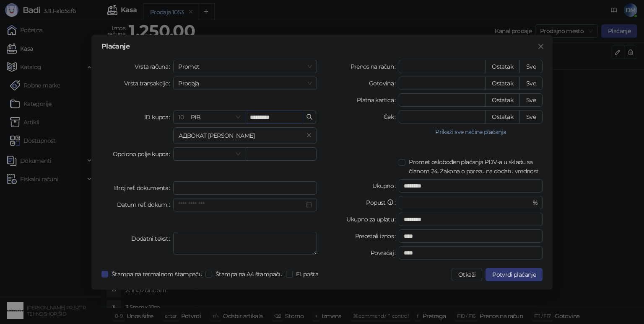 Image resolution: width=644 pixels, height=324 pixels. I want to click on span: Promet, so click(245, 67).